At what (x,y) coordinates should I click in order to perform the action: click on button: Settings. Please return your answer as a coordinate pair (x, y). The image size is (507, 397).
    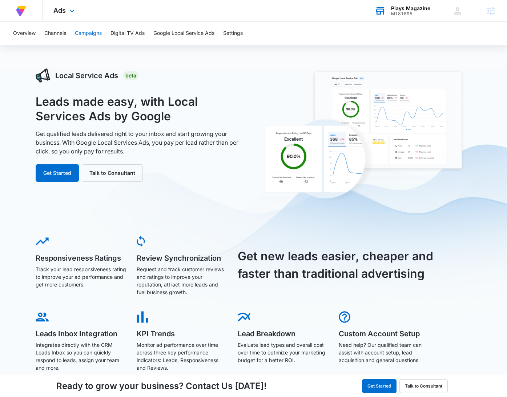
    Looking at the image, I should click on (233, 33).